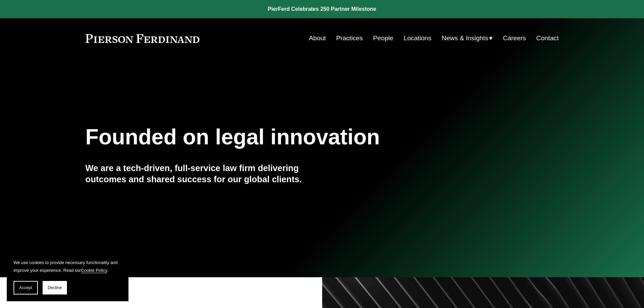  Describe the element at coordinates (383, 38) in the screenshot. I see `a: People` at that location.